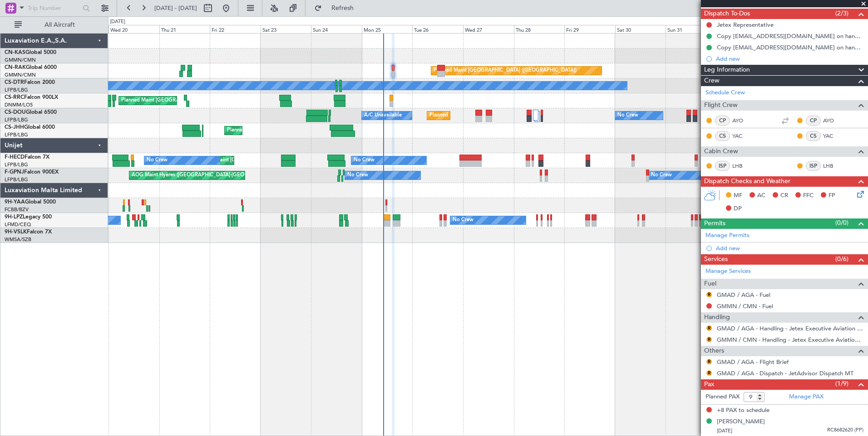  Describe the element at coordinates (54, 25) in the screenshot. I see `button: All Aircraft` at that location.